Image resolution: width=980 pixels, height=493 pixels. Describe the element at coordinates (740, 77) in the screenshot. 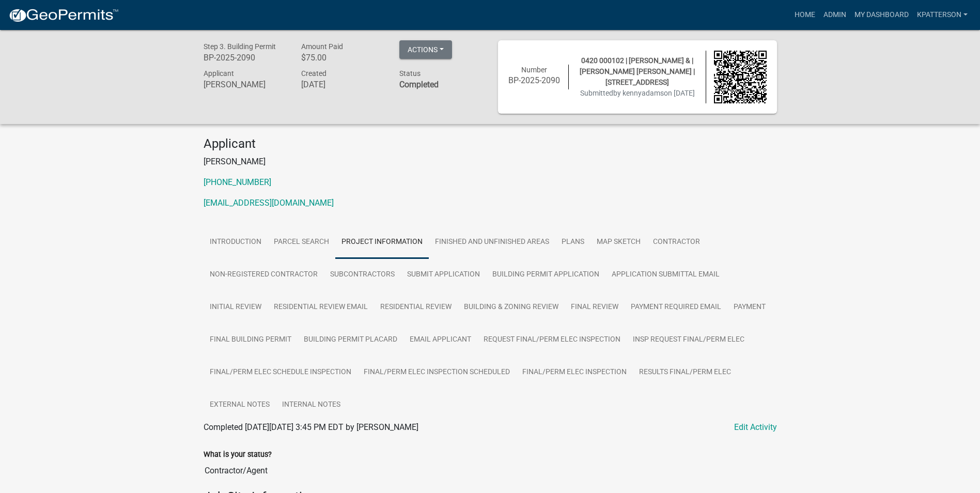

I see `img: QR code` at that location.